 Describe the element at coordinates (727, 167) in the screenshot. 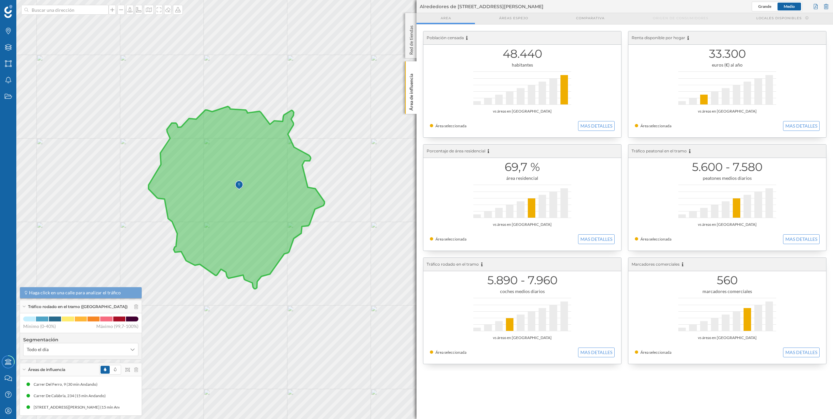

I see `h1: 5.600 - 7.580` at that location.